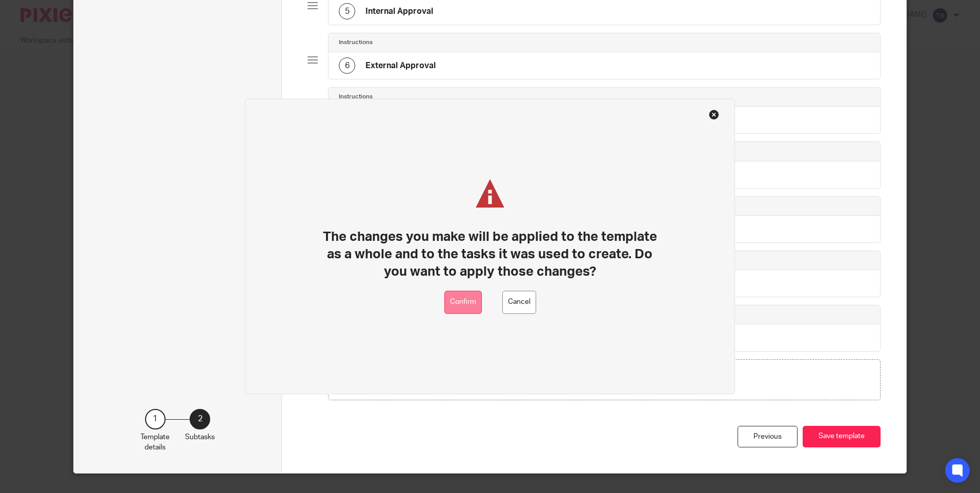  What do you see at coordinates (155, 419) in the screenshot?
I see `div: 1` at bounding box center [155, 419].